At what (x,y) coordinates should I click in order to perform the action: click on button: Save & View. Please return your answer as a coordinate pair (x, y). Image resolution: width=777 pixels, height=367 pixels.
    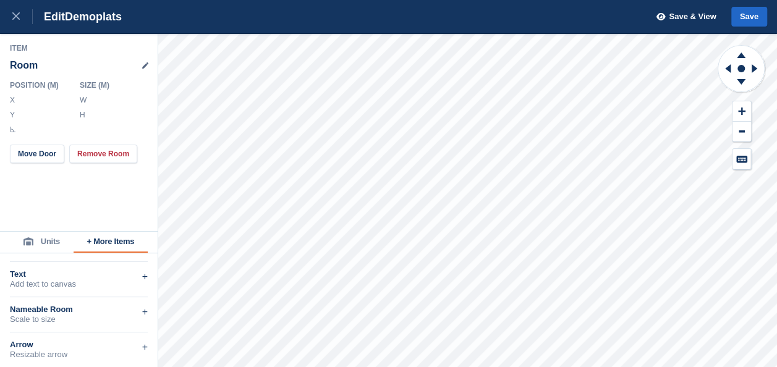
    Looking at the image, I should click on (683, 17).